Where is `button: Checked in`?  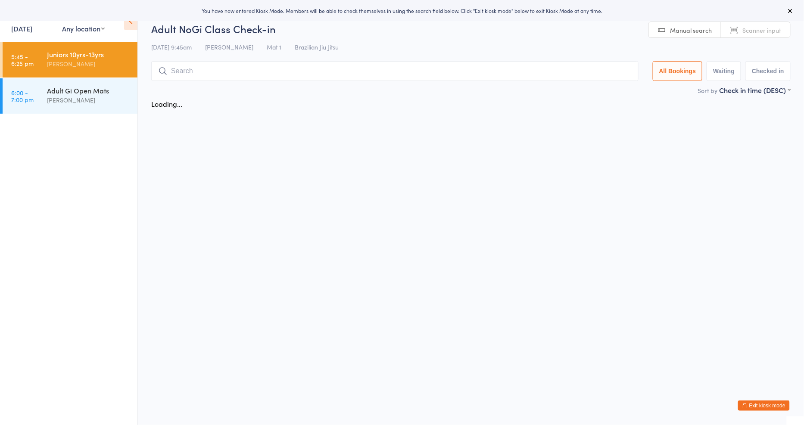
button: Checked in is located at coordinates (768, 71).